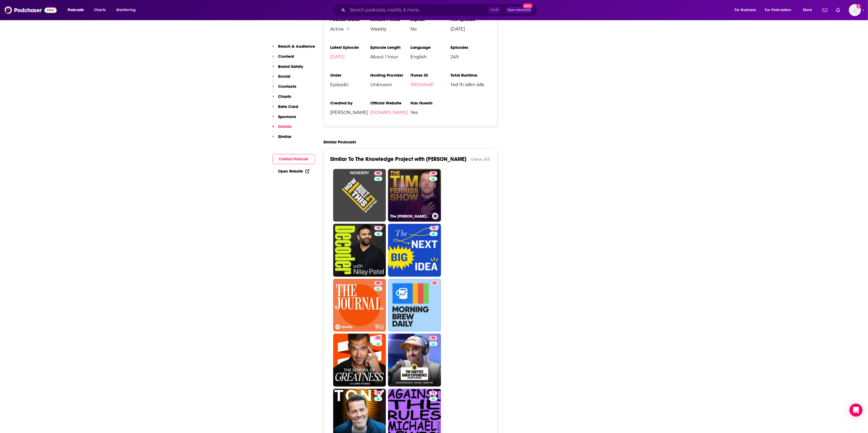 Image resolution: width=868 pixels, height=433 pixels. What do you see at coordinates (440, 10) in the screenshot?
I see `div: Search podcasts, credits, & more...` at bounding box center [440, 10].